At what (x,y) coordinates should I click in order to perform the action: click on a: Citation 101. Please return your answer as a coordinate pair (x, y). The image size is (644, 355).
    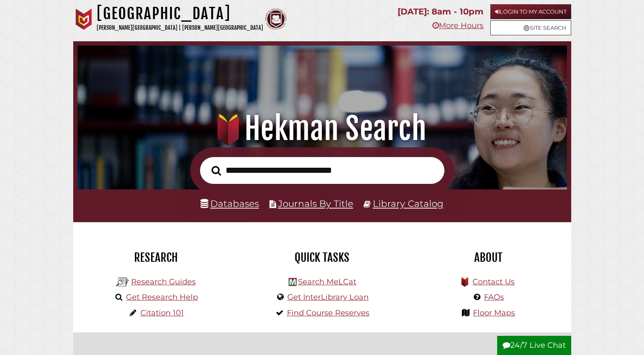
    Looking at the image, I should click on (162, 313).